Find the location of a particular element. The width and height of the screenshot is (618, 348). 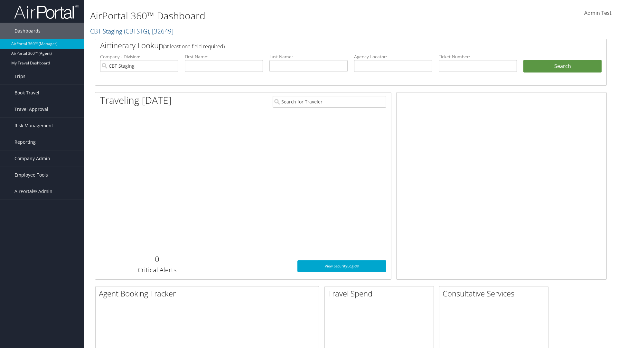

label: Agency Locator: is located at coordinates (393, 57).